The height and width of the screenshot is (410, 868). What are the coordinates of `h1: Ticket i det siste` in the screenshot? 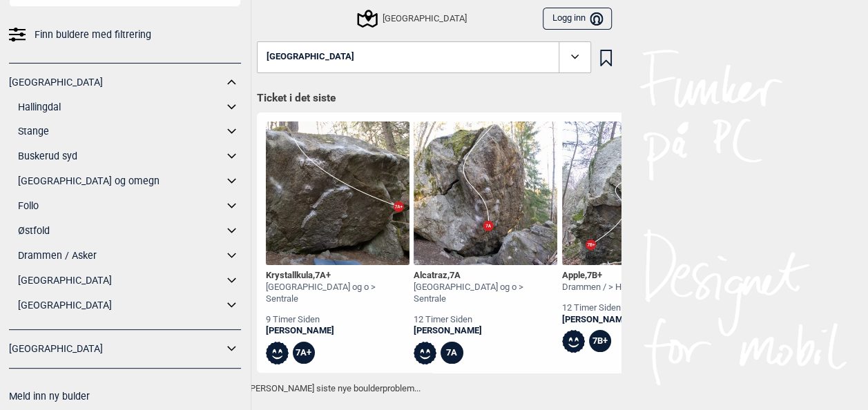 It's located at (434, 99).